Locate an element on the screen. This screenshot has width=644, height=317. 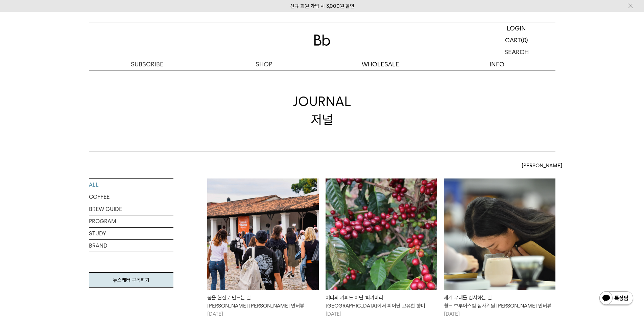
p: WHOLESALE is located at coordinates (380, 64).